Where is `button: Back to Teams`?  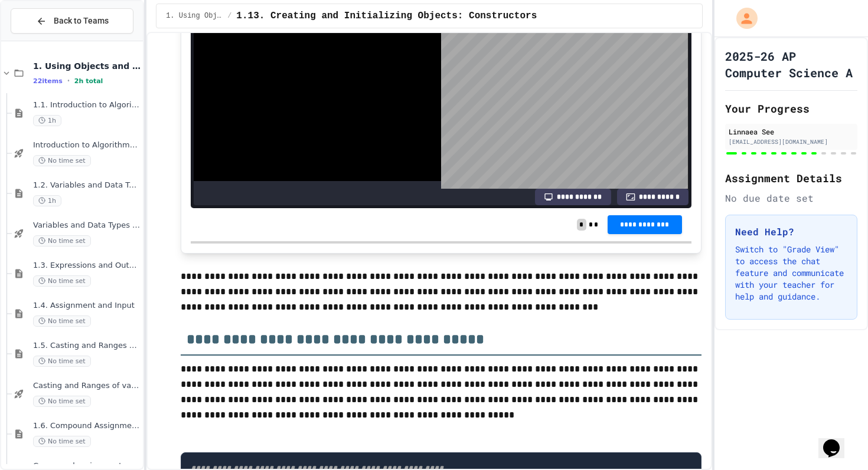 button: Back to Teams is located at coordinates (72, 21).